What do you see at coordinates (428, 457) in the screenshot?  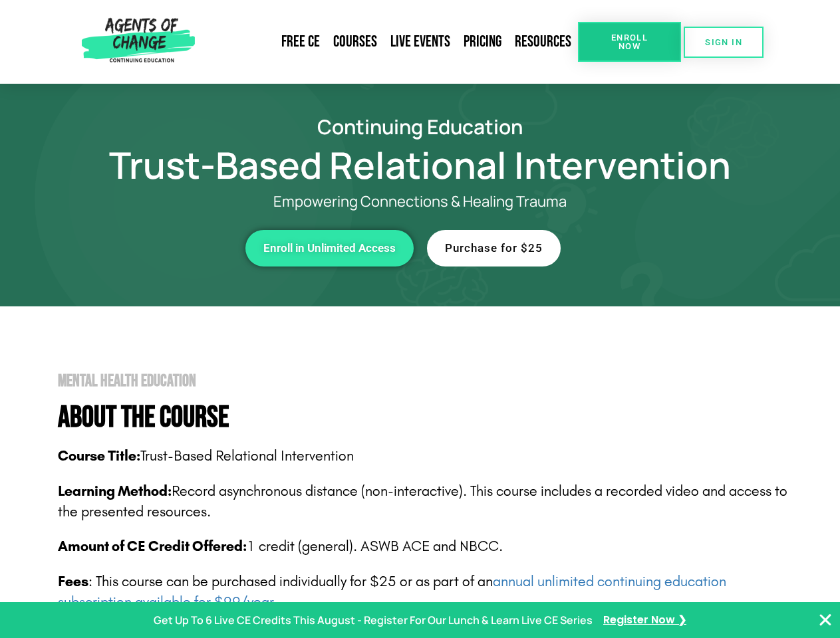 I see `p: Trust-Based Relational Intervention` at bounding box center [428, 457].